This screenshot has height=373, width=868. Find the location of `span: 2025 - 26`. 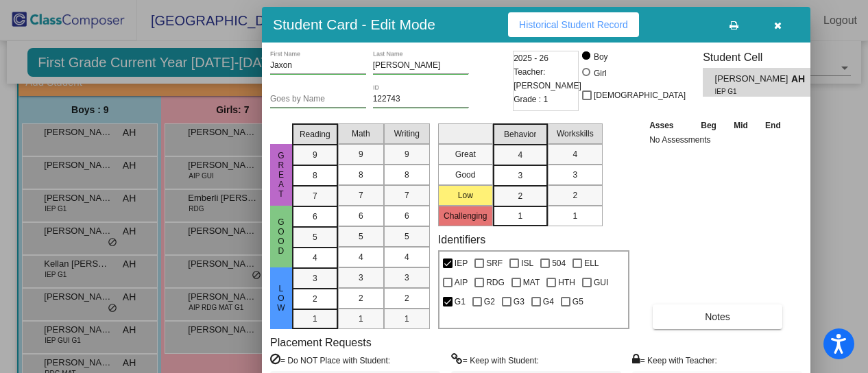

span: 2025 - 26 is located at coordinates (531, 58).